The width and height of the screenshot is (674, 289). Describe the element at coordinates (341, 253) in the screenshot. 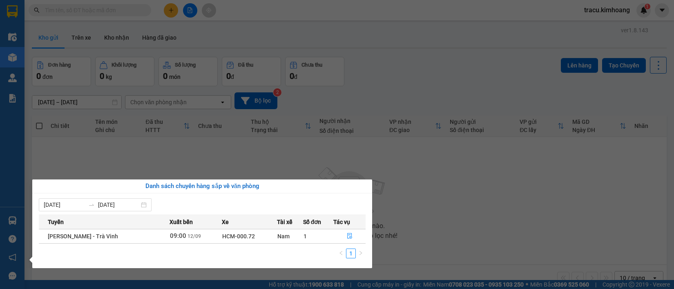

I see `li: Previous Page` at that location.